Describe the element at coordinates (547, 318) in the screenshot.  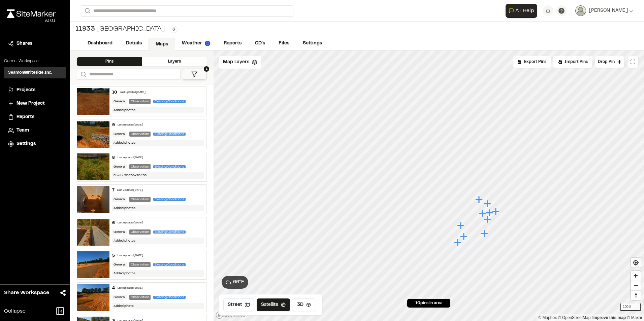
I see `a: Mapbox` at that location.